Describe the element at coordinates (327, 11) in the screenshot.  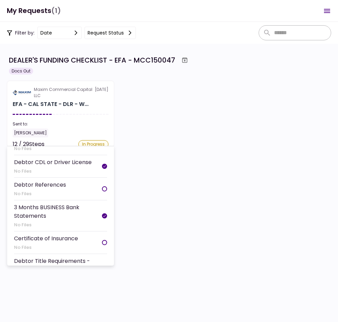
I see `button: Open menu` at that location.